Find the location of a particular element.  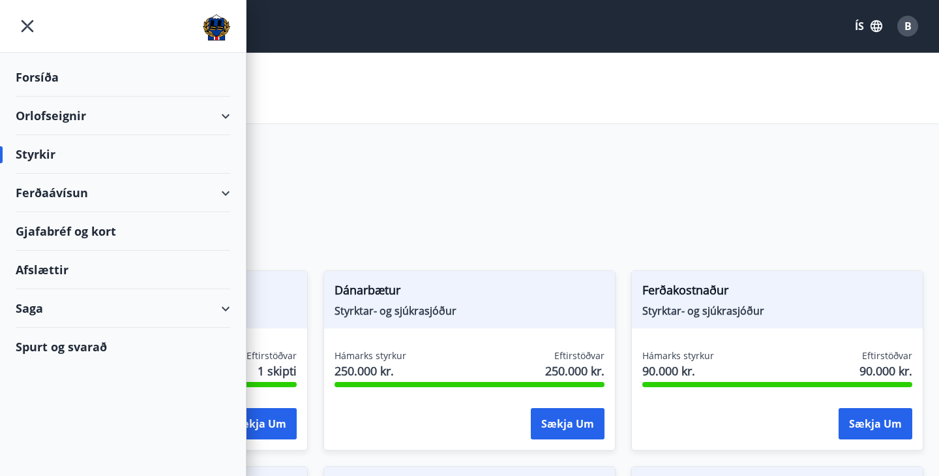

div: Spurt og svarað is located at coordinates (123, 346).